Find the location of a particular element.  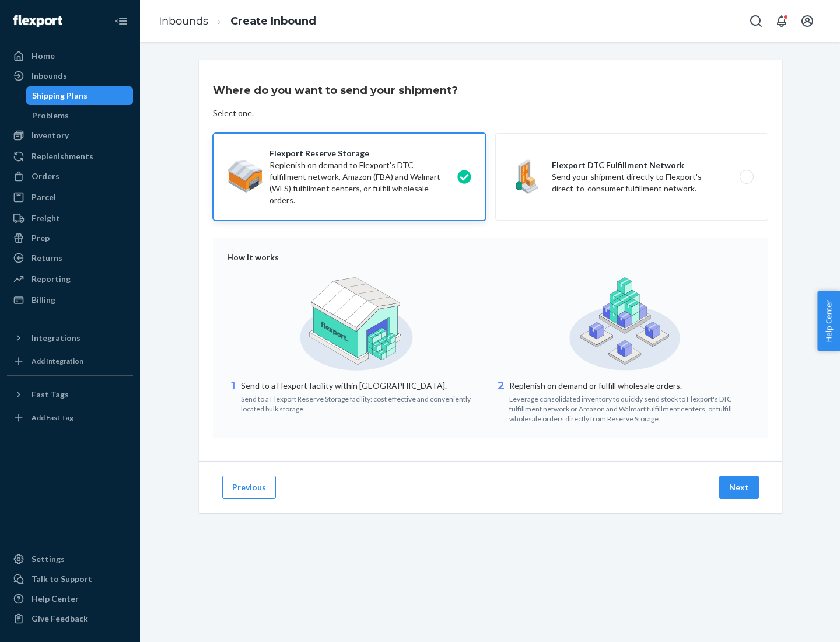

div: Talk to Support is located at coordinates (62, 579).